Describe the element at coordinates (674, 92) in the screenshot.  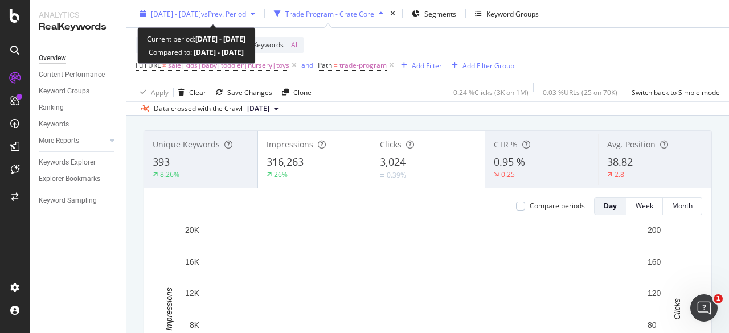
I see `button: Switch back to Simple mode` at that location.